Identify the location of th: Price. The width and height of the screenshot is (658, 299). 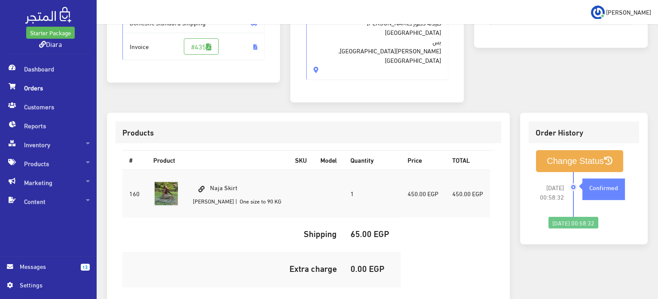
(423, 159).